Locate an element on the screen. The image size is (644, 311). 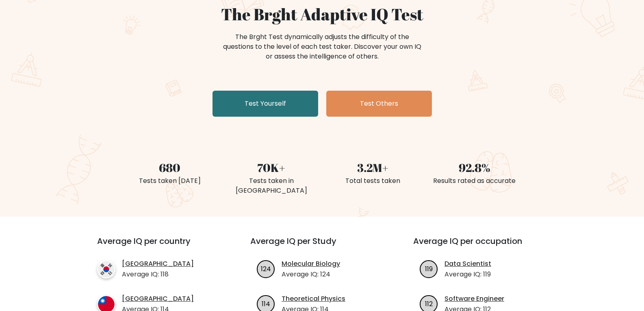
div: Total tests taken is located at coordinates (373, 181).